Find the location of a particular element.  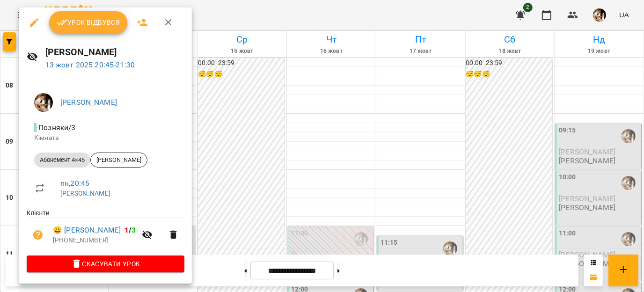

button: Урок відбувся is located at coordinates (88, 23).